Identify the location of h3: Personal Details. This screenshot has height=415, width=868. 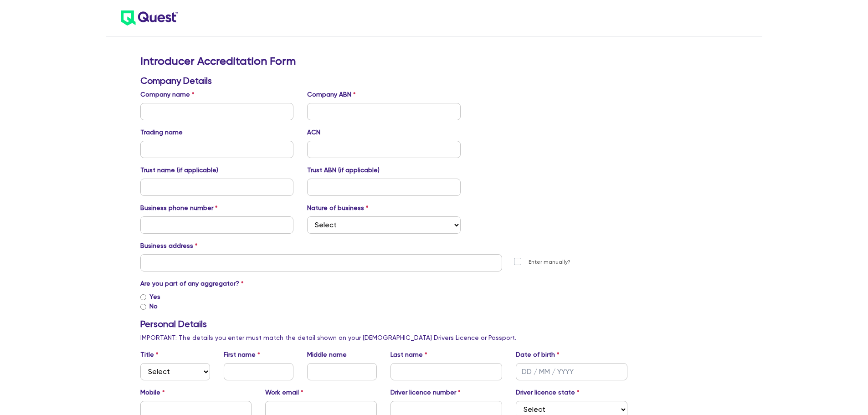
(384, 324).